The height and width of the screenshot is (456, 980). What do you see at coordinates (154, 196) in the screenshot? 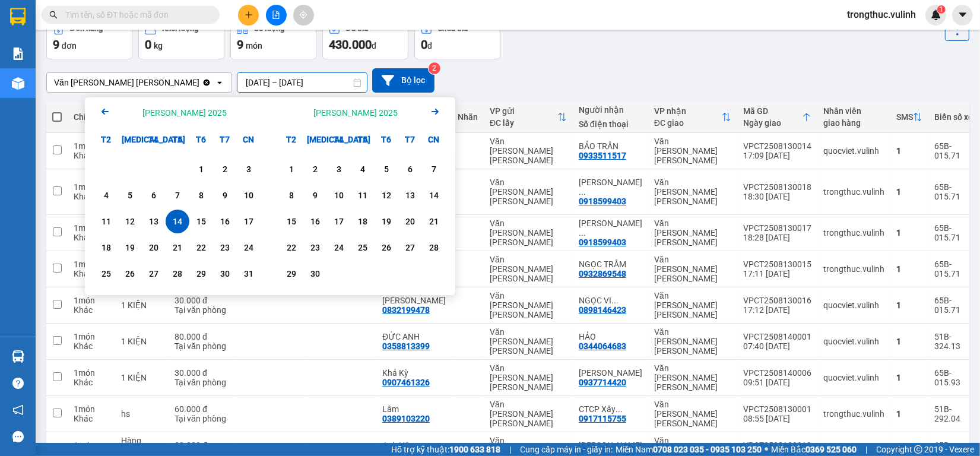
I see `div: 6` at bounding box center [154, 196].